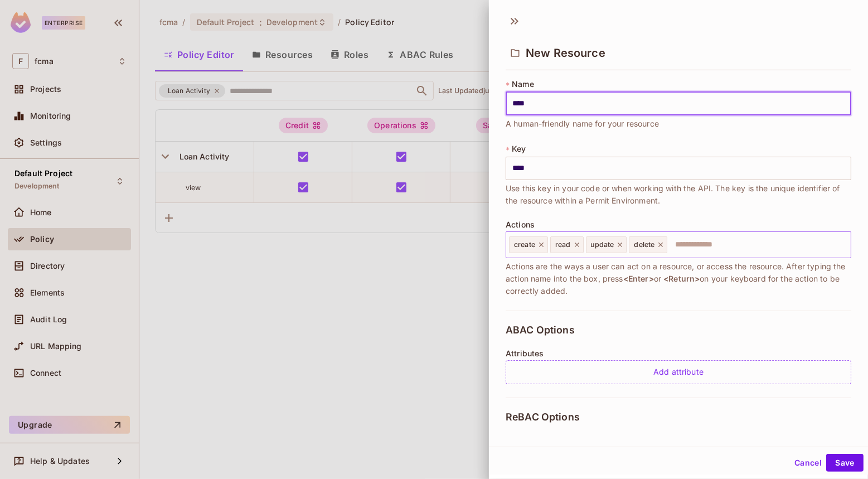 Image resolution: width=868 pixels, height=479 pixels. I want to click on span: update, so click(603, 245).